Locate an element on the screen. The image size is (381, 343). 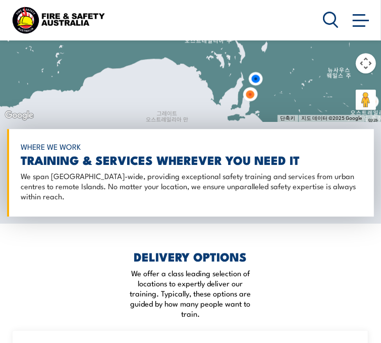
h2: TRAINING & SERVICES WHEREVER YOU NEED IT is located at coordinates (190, 159).